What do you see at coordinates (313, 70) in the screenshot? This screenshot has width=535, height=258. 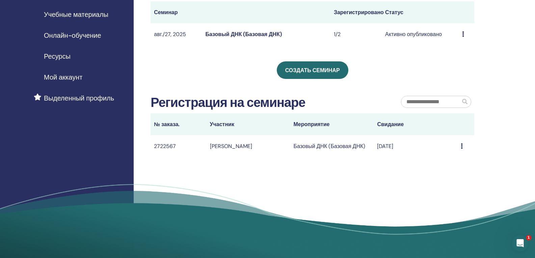 I see `font: Создать семинар` at bounding box center [313, 70].